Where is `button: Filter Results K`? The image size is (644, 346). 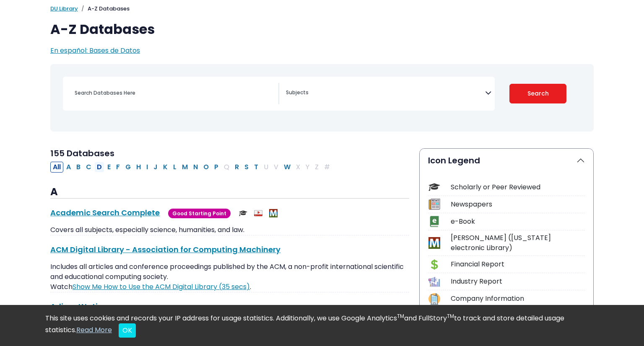
button: Filter Results K is located at coordinates (165, 167).